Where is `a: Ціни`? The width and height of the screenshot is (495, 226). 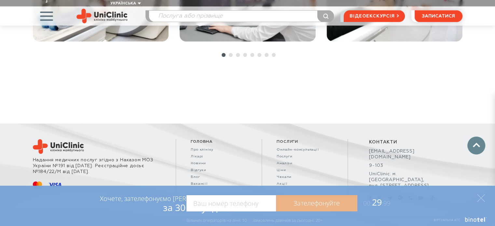 a: Ціни is located at coordinates (305, 170).